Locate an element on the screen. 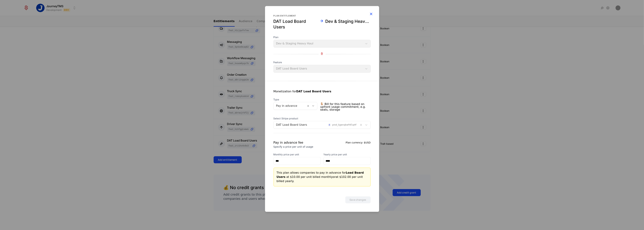 Image resolution: width=644 pixels, height=230 pixels. span: Load Board Users is located at coordinates (320, 175).